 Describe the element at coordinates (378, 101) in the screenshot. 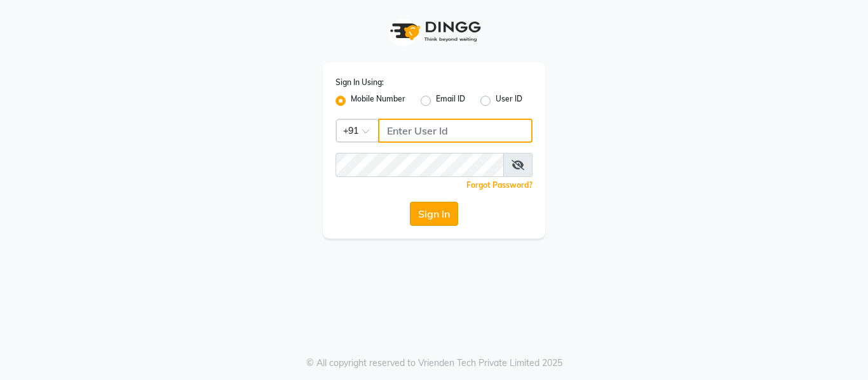

I see `label: Mobile Number` at that location.